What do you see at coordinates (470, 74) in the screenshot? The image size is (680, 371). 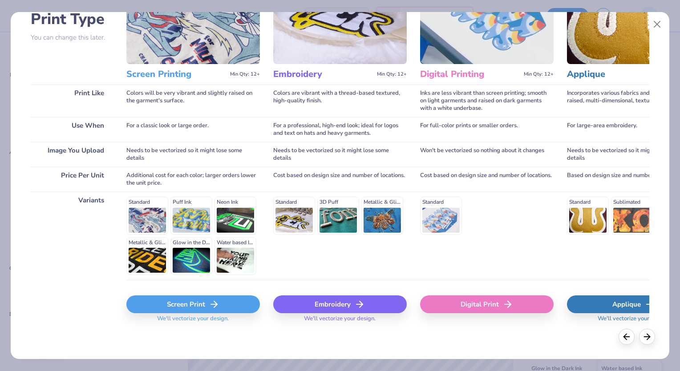 I see `h3: Digital Printing` at bounding box center [470, 74].